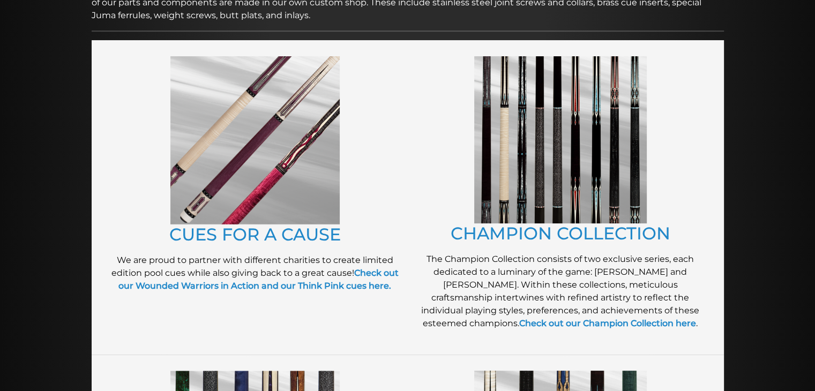 The width and height of the screenshot is (815, 391). Describe the element at coordinates (255, 234) in the screenshot. I see `a: CUES FOR A CAUSE` at that location.